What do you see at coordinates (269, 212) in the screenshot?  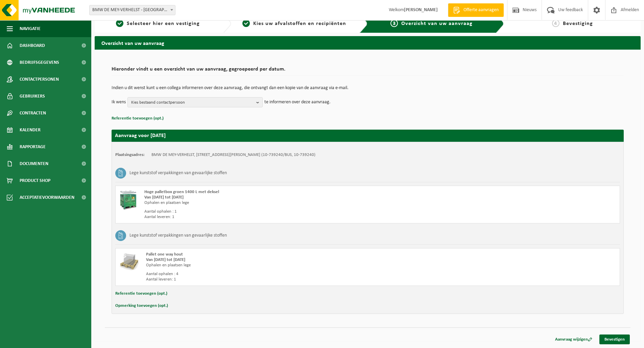 I see `div: Aantal ophalen : 1` at bounding box center [269, 212].